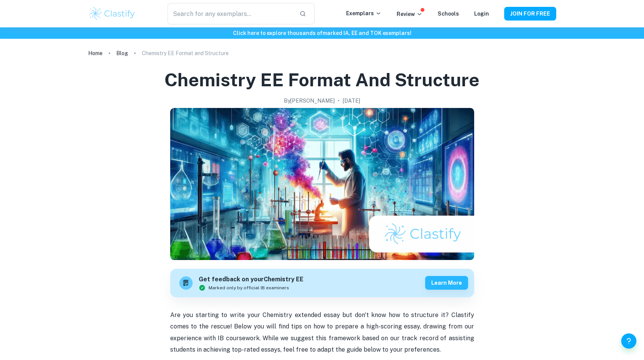 Image resolution: width=644 pixels, height=360 pixels. I want to click on a: Home, so click(96, 53).